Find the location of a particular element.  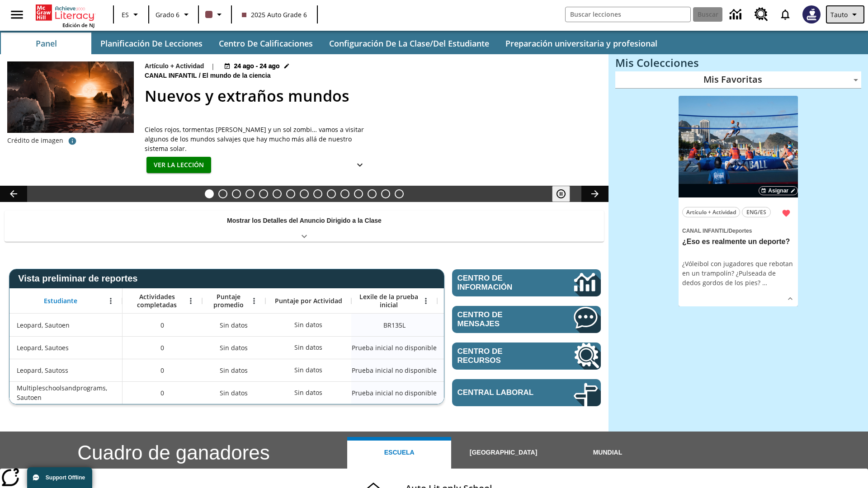

span: Prueba inicial no disponible, Leopard, Sautoes is located at coordinates (394, 347).